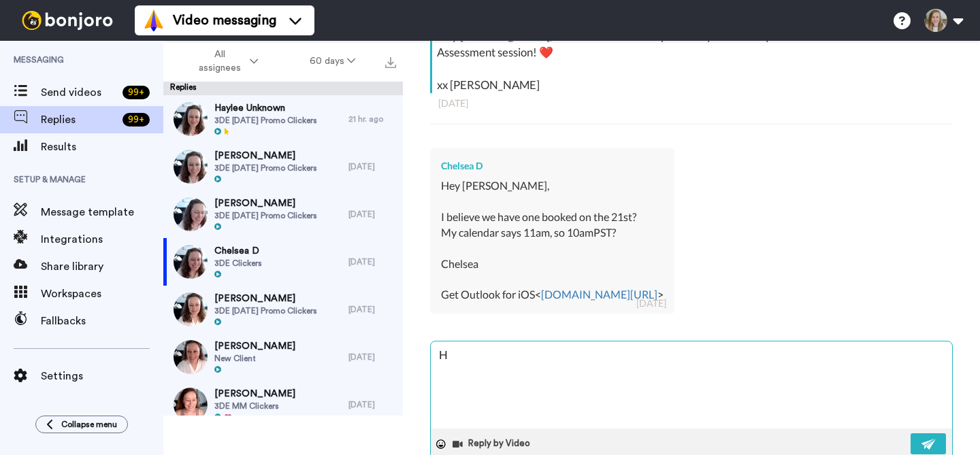 The height and width of the screenshot is (455, 980). I want to click on textarea: H, so click(691, 385).